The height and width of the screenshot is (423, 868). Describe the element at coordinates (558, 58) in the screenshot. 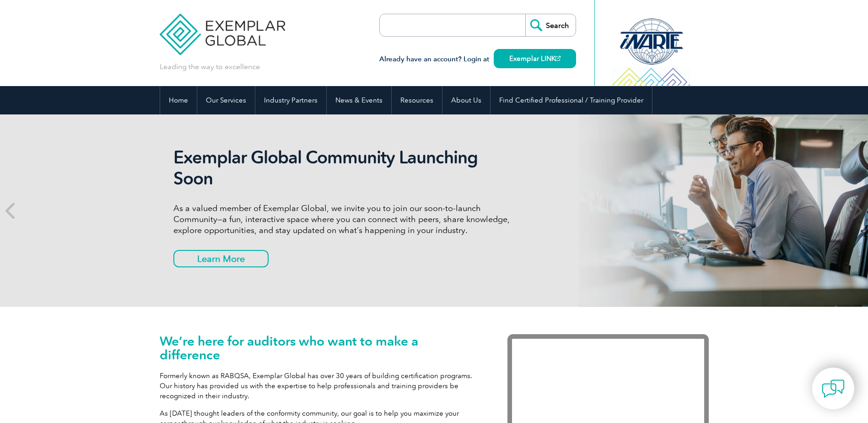

I see `img: open_square.png` at that location.